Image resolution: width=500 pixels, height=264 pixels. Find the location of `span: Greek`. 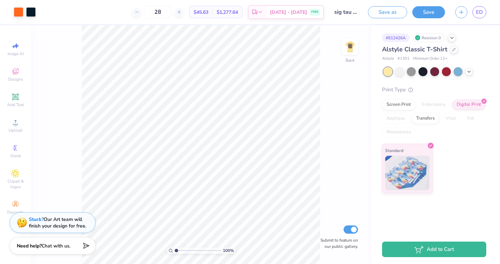

span: Greek is located at coordinates (15, 155).